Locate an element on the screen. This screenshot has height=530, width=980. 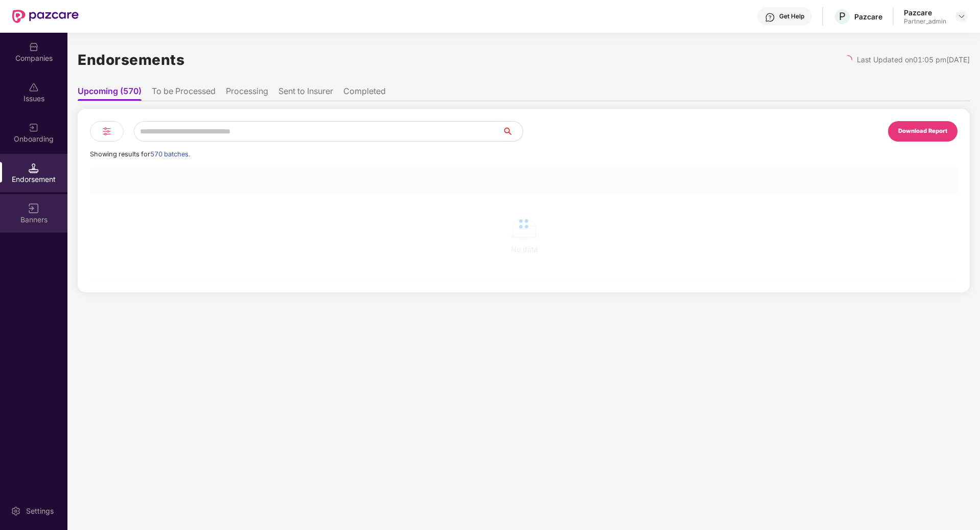
img: svg+xml;base64,PHN2ZyBpZD0iSGVscC0zMngzMiIgeG1sbnM9Imh0dHA6Ly93d3cudzMub3JnLzIwMDAvc3ZnIiB3aWR0aD... is located at coordinates (770, 17).